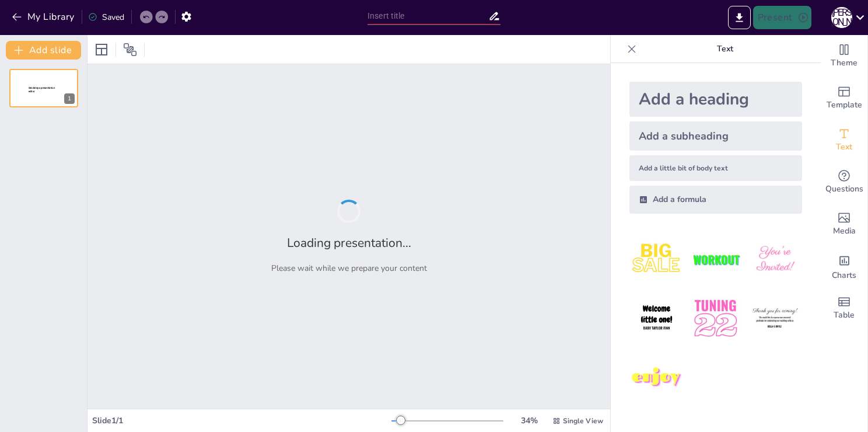  I want to click on span: Charts, so click(844, 275).